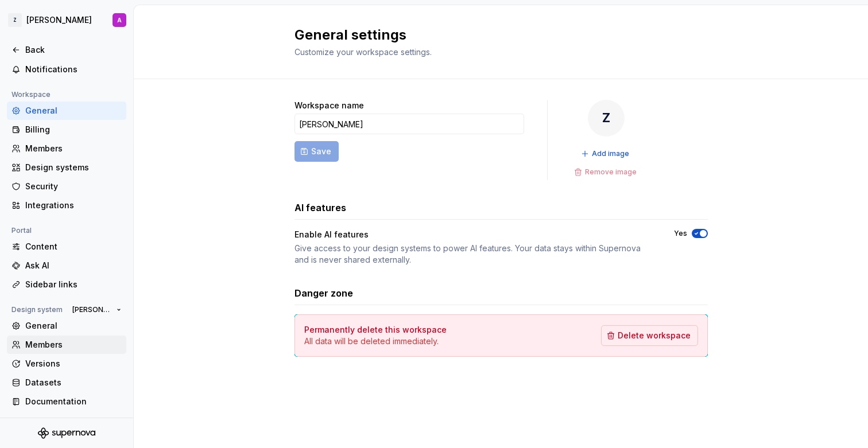 This screenshot has height=448, width=868. Describe the element at coordinates (67, 434) in the screenshot. I see `svg: Supernova Logo` at that location.